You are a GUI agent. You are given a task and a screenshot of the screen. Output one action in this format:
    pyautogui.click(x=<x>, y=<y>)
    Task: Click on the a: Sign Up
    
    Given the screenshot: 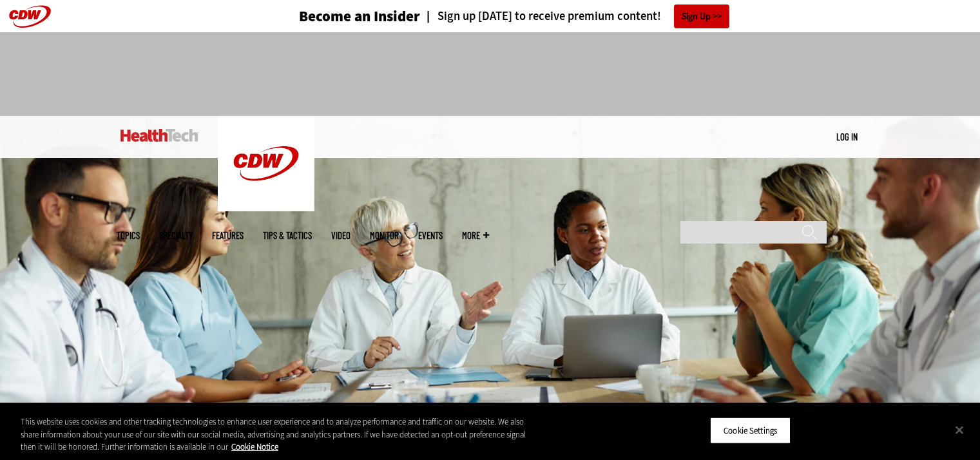 What is the action you would take?
    pyautogui.click(x=702, y=16)
    